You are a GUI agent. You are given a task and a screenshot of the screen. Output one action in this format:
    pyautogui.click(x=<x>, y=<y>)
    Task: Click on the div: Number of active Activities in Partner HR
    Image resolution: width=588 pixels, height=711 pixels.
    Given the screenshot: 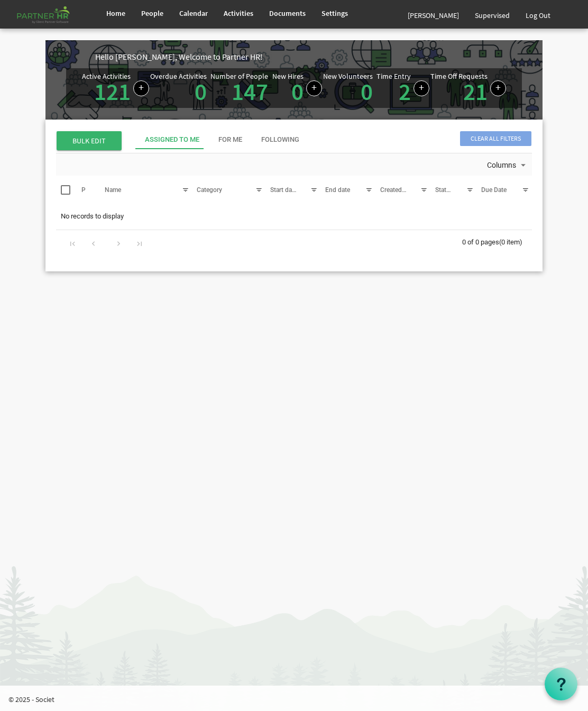 What is the action you would take?
    pyautogui.click(x=115, y=88)
    